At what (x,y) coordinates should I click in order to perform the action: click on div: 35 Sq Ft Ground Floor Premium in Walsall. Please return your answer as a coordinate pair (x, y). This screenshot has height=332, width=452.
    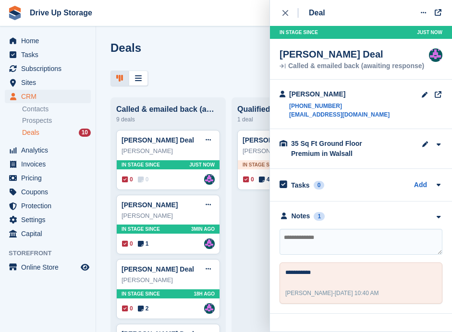
    Looking at the image, I should click on (339, 149).